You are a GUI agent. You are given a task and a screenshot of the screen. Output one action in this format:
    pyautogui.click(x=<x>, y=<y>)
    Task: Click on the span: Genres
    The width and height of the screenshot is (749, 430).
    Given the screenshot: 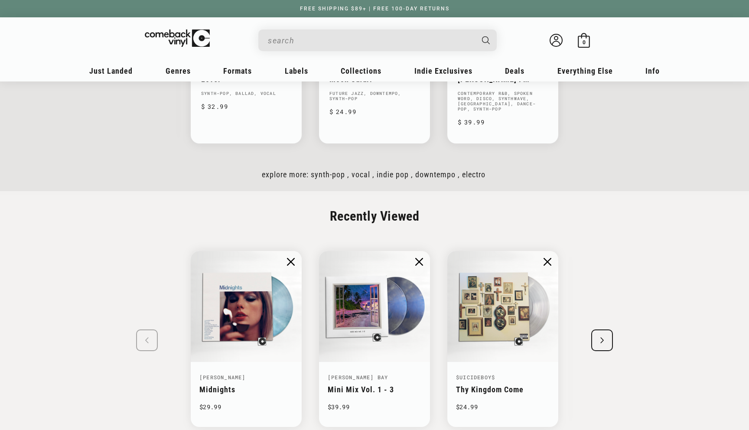 What is the action you would take?
    pyautogui.click(x=178, y=71)
    